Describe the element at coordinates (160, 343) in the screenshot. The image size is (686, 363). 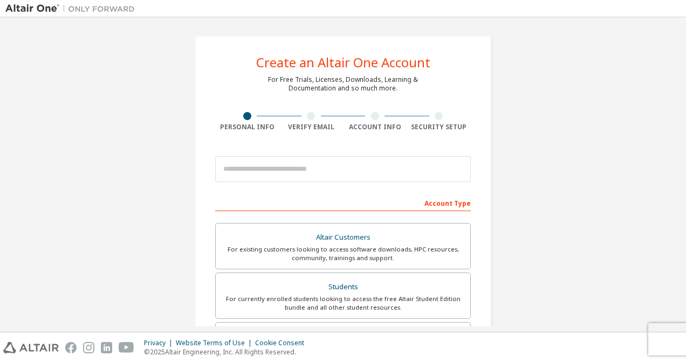
I see `div: Privacy` at that location.